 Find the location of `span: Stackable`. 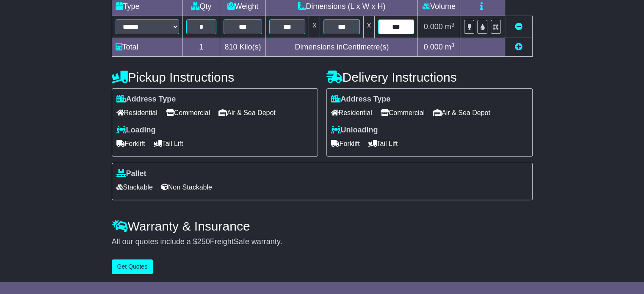

span: Stackable is located at coordinates (135, 187).